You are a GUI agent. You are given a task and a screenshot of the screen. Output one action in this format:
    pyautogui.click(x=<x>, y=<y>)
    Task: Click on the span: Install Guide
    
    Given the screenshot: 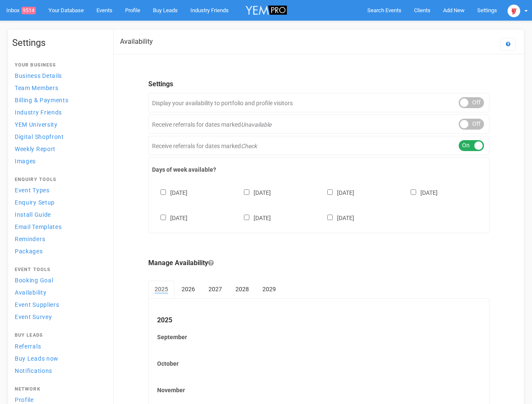 What is the action you would take?
    pyautogui.click(x=33, y=215)
    